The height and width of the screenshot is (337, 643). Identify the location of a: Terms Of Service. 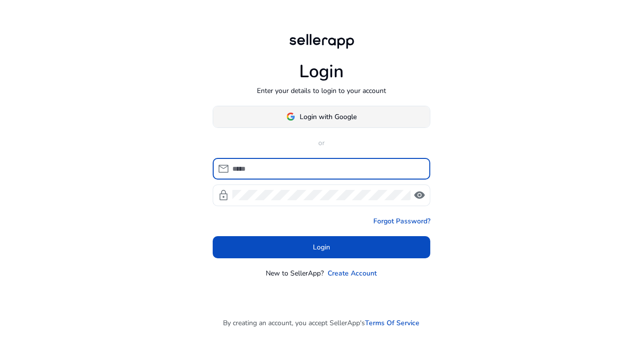
(393, 322).